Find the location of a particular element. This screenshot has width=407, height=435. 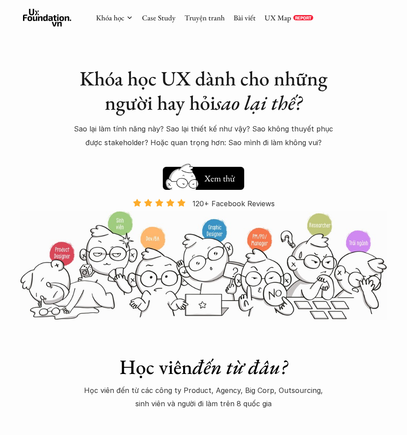

a: Xem thử is located at coordinates (203, 176).